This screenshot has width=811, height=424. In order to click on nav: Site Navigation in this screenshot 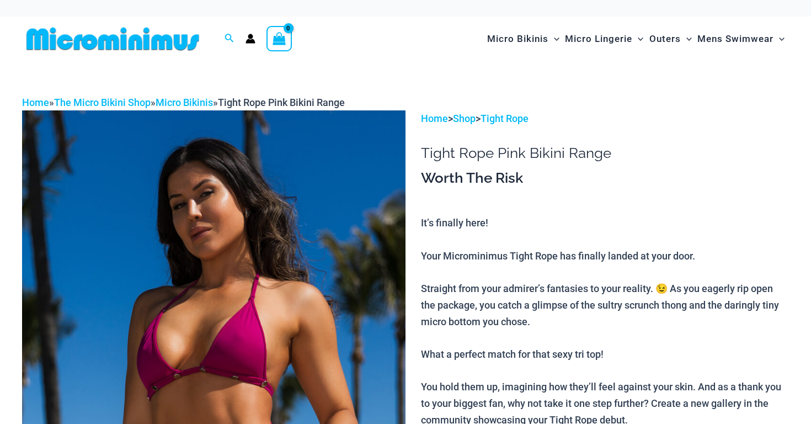, I will do `click(636, 39)`.